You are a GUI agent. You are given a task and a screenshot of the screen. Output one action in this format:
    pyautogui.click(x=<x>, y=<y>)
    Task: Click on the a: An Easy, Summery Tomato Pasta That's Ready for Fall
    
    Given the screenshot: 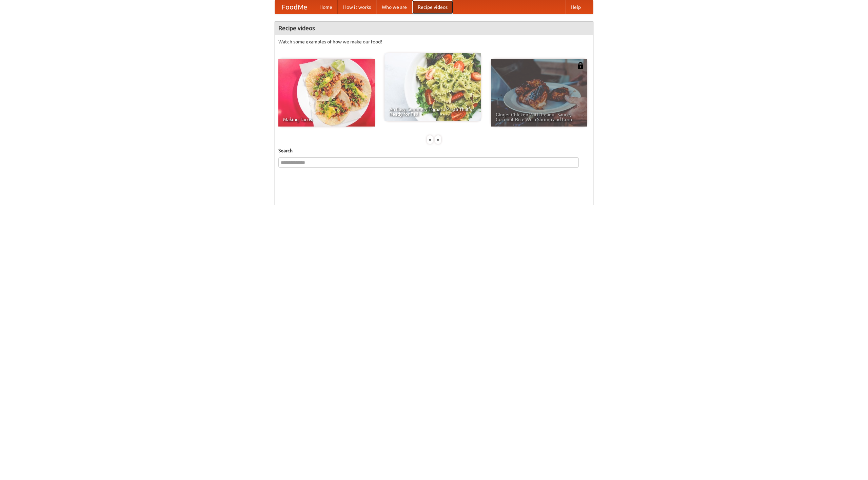 What is the action you would take?
    pyautogui.click(x=433, y=87)
    